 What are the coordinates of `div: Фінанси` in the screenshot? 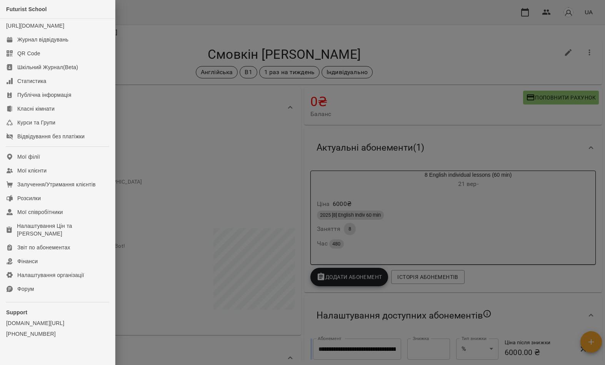 It's located at (27, 262).